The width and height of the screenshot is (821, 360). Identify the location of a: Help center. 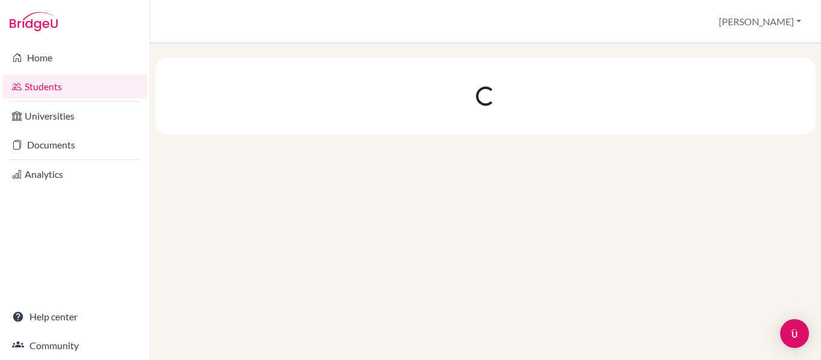
(75, 317).